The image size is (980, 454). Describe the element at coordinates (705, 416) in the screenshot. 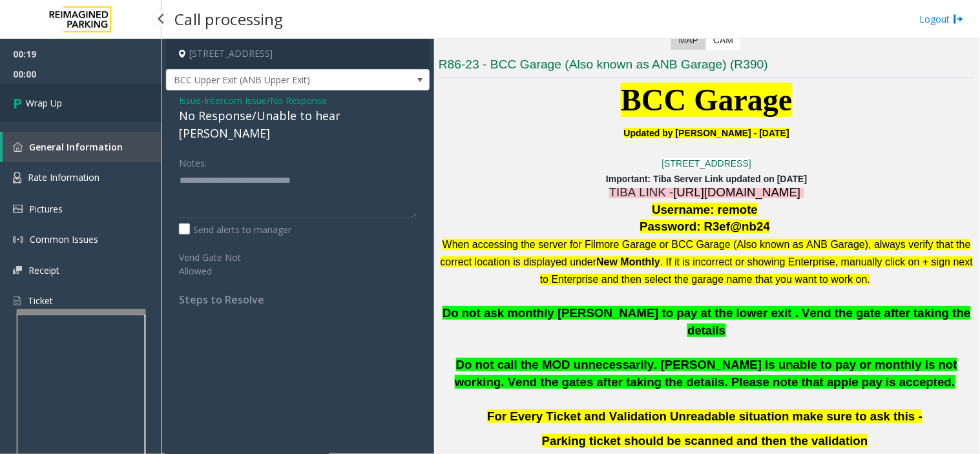

I see `span: For Every Ticket and Validation Unreadable situation make sure to ask this -` at that location.